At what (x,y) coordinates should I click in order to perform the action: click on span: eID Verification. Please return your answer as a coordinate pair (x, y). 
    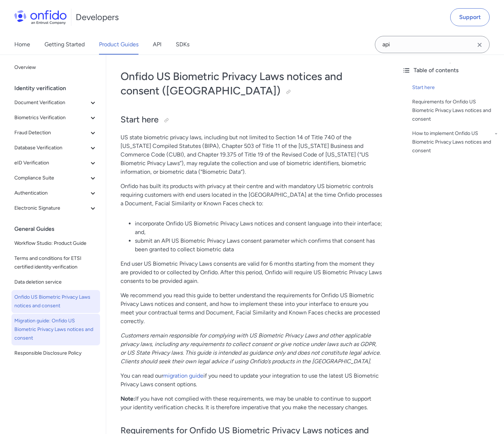
    Looking at the image, I should click on (51, 163).